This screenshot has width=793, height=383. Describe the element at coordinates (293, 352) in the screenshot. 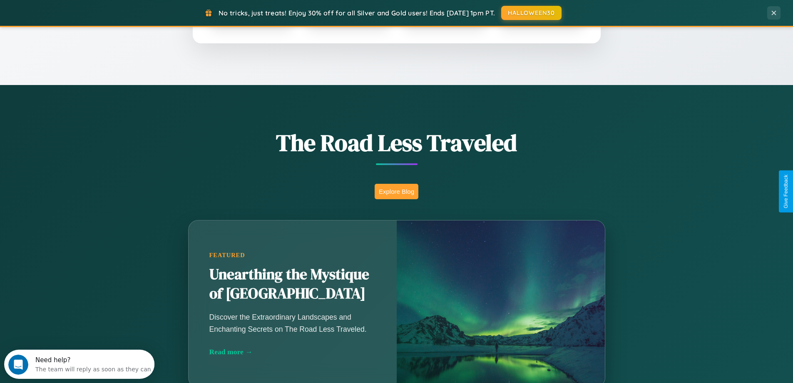

I see `div: Read more →` at that location.